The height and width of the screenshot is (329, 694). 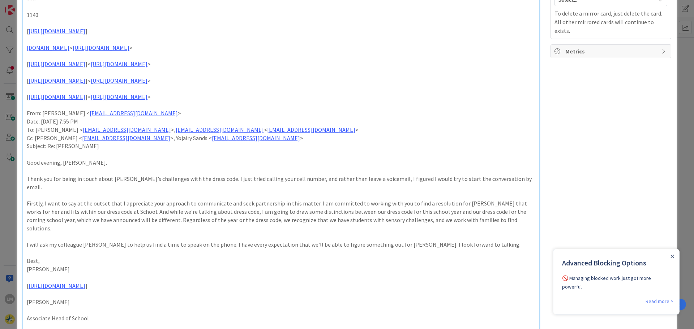 I want to click on p: Firstly, I want to say at the outset that I appreciate your approach to communicate and seek part..., so click(x=281, y=216).